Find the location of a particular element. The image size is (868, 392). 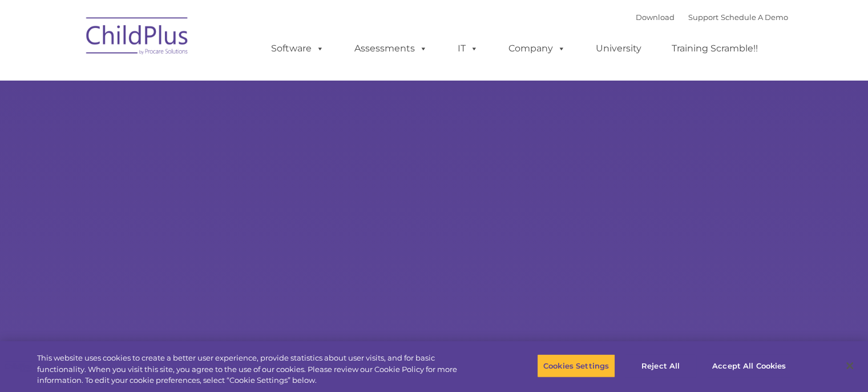

a: Training Scramble!! is located at coordinates (714, 49).